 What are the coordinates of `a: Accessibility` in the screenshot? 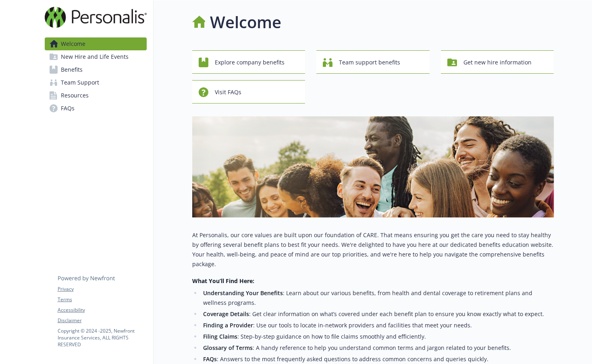 It's located at (102, 310).